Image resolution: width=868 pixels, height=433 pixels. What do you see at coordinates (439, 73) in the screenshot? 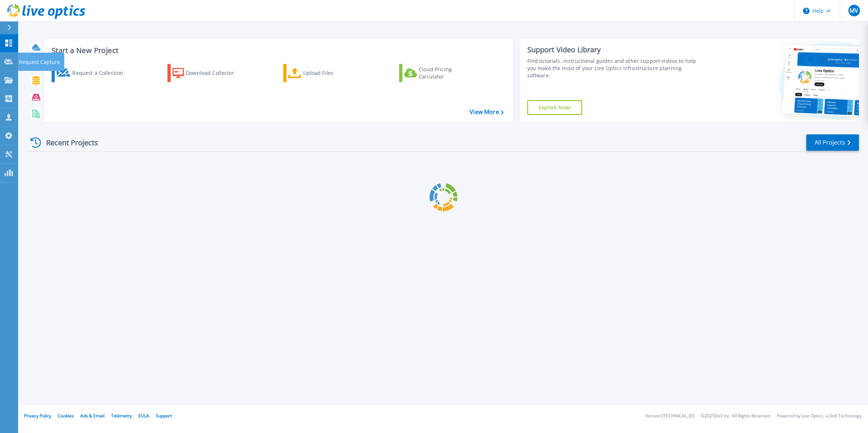
I see `a: Cloud Pricing Calculator` at bounding box center [439, 73].